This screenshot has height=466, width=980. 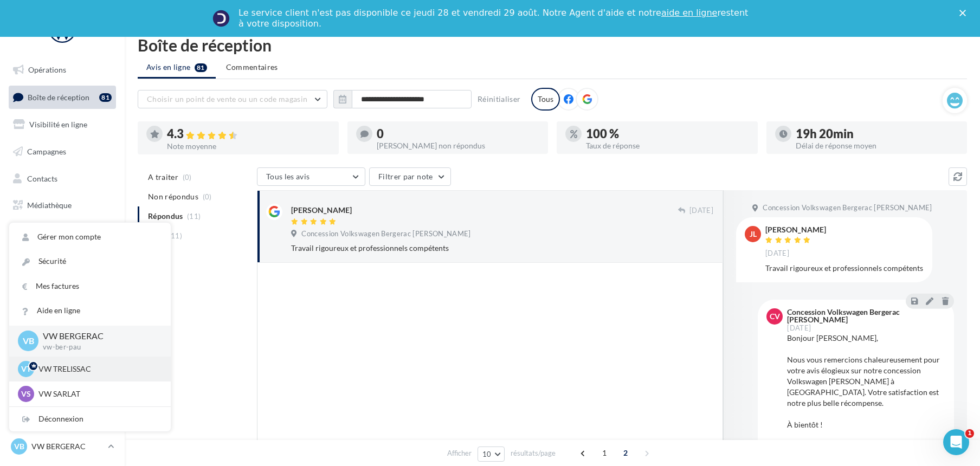 I want to click on button: Tous les avis, so click(x=311, y=177).